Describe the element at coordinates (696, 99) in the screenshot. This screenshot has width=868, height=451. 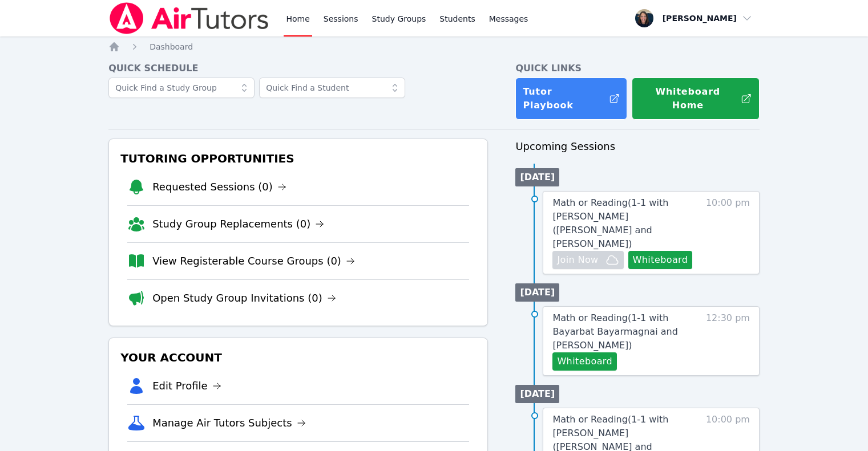
I see `button: Whiteboard Home` at that location.